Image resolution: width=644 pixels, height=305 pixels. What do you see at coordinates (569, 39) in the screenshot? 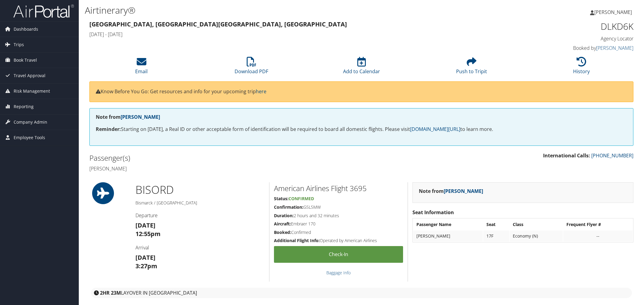
I see `h4: Agency Locator` at bounding box center [569, 39].